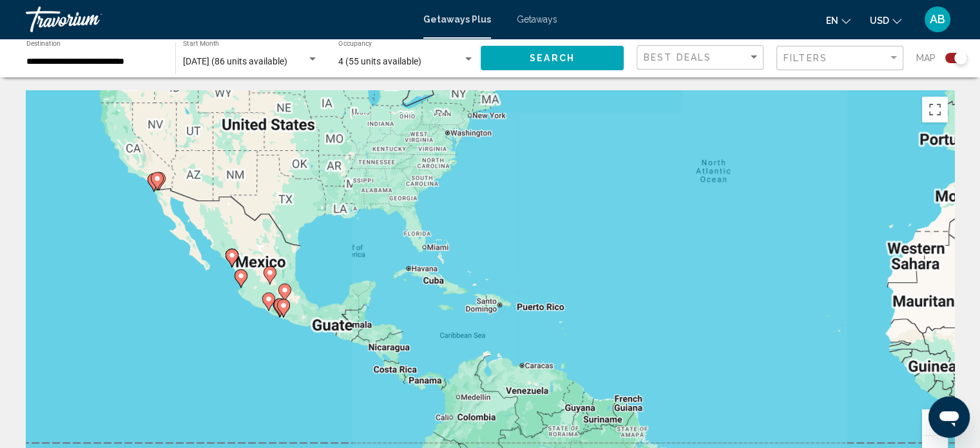 The image size is (980, 448). Describe the element at coordinates (832, 21) in the screenshot. I see `span: en` at that location.